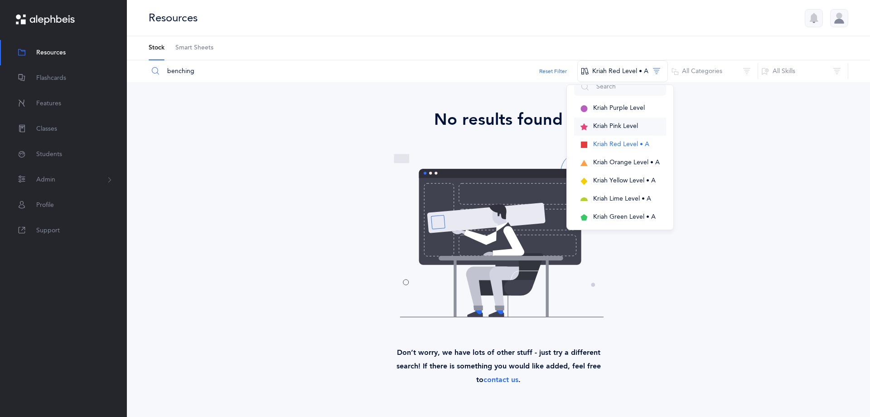 This screenshot has height=417, width=870. I want to click on div: Don’t worry, we have lots of other stuff - just try a different search! If there is something you..., so click(499, 353).